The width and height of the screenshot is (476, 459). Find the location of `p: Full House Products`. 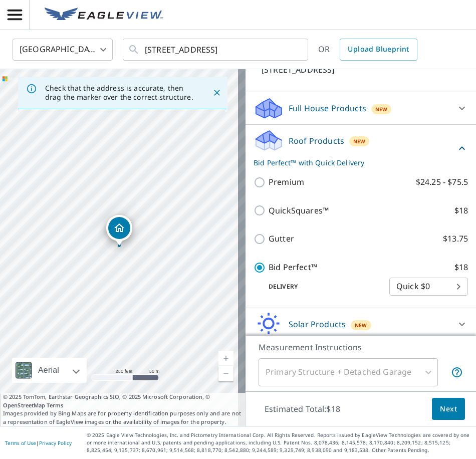

p: Full House Products is located at coordinates (327, 108).